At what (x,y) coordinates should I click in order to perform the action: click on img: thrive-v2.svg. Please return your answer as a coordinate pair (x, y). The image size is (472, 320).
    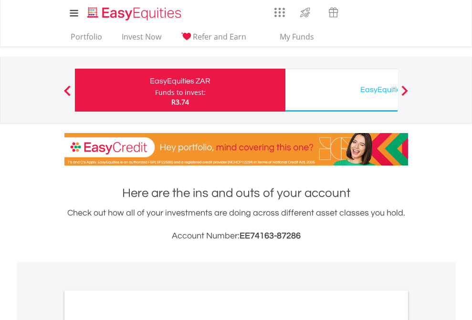
    Looking at the image, I should click on (305, 12).